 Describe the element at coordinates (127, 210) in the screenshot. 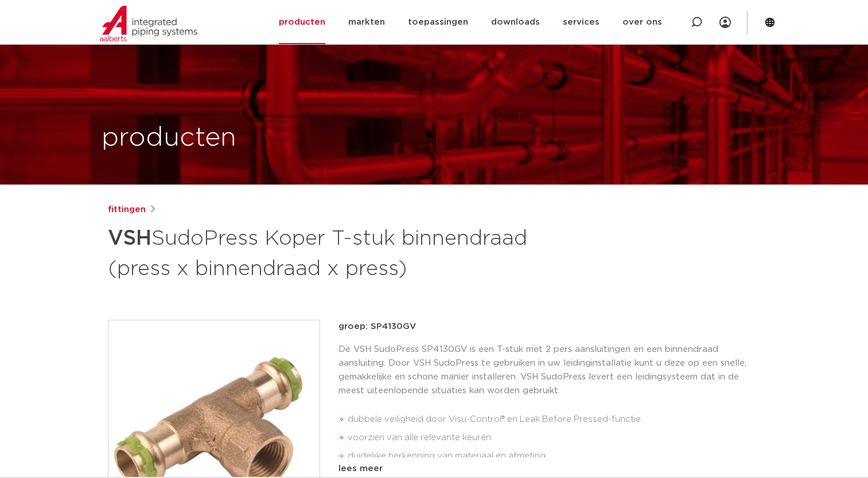

I see `a: fittingen` at that location.